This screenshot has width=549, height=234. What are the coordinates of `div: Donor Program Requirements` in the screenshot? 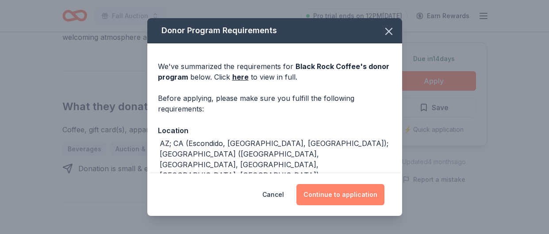 It's located at (275, 31).